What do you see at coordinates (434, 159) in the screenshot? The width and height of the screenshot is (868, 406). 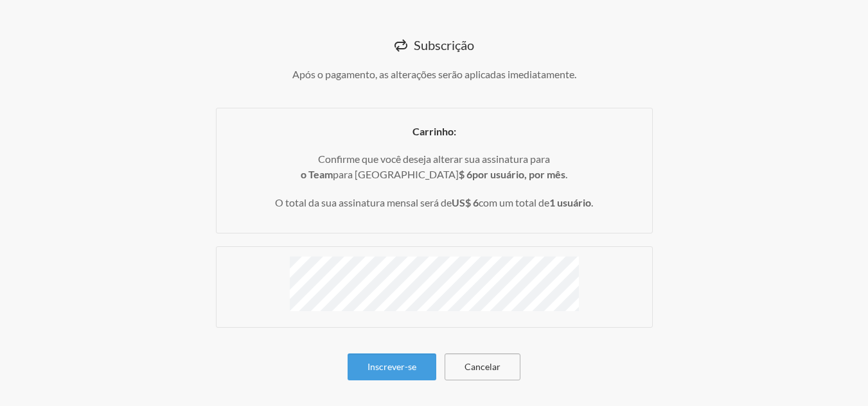 I see `font: Confirme que você deseja alterar sua assinatura para` at bounding box center [434, 159].